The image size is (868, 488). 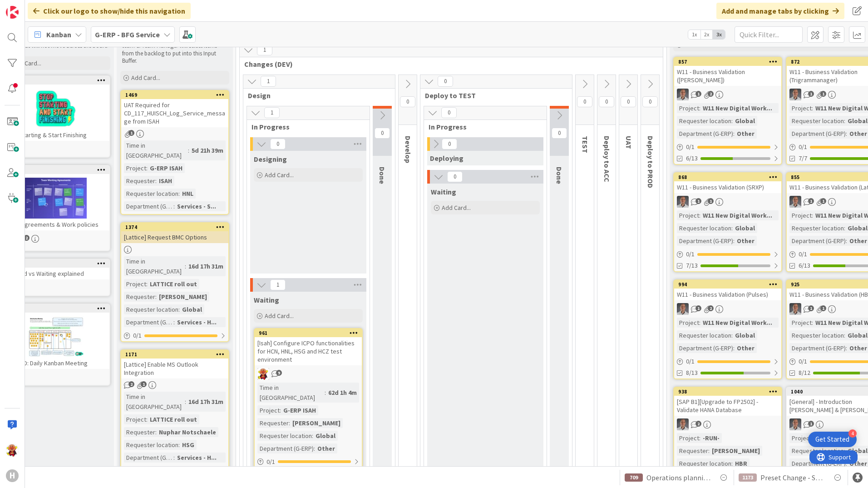 What do you see at coordinates (706, 35) in the screenshot?
I see `span: 2x` at bounding box center [706, 35].